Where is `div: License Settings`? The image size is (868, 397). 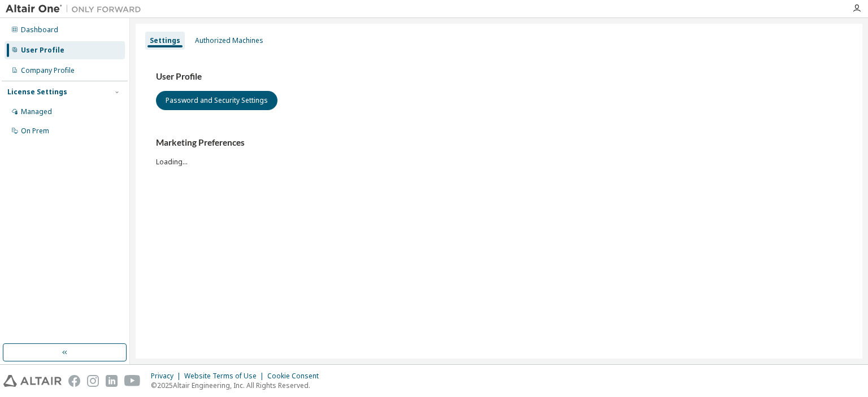 div: License Settings is located at coordinates (37, 92).